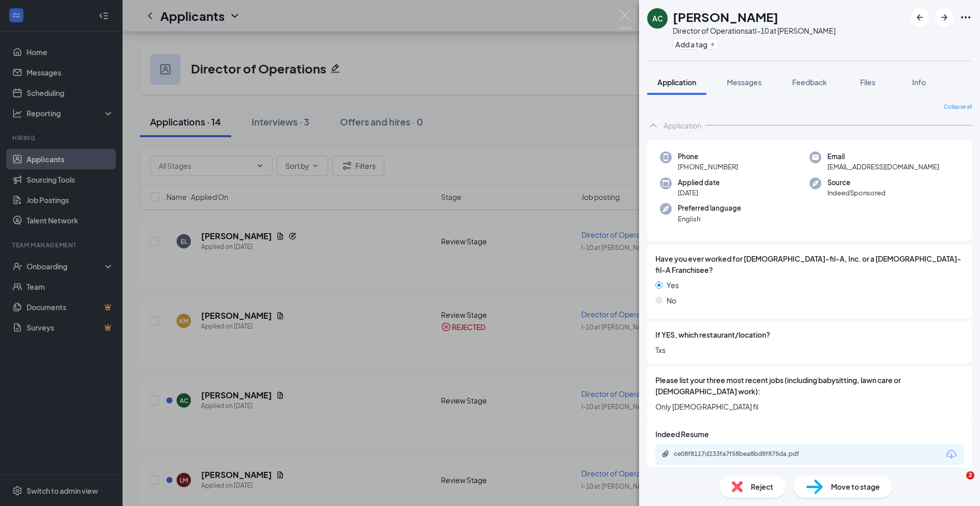 Image resolution: width=980 pixels, height=506 pixels. Describe the element at coordinates (709, 209) in the screenshot. I see `span: Preferred language` at that location.